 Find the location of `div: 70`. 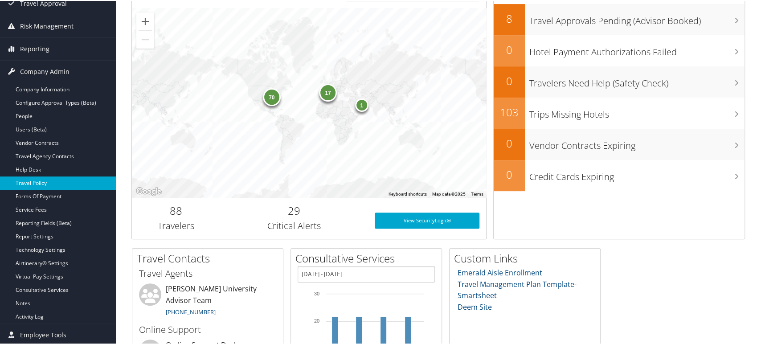

div: 70 is located at coordinates (272, 96).